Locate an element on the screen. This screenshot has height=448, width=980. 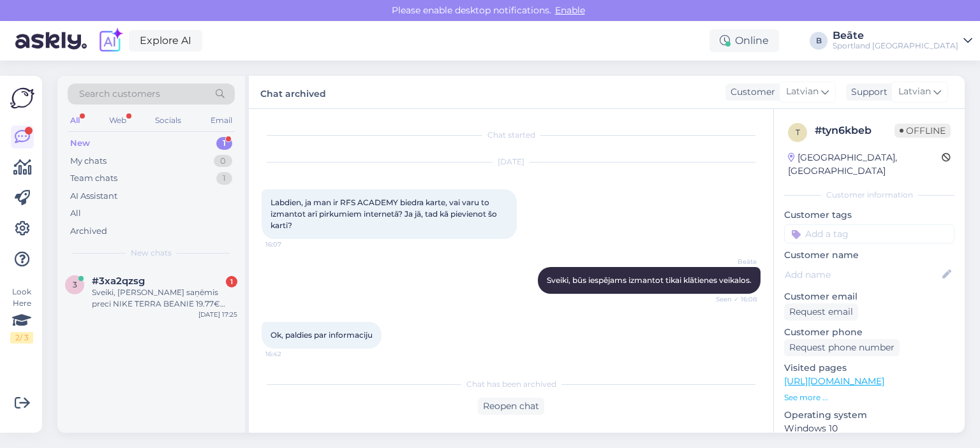
input: Add name is located at coordinates (862, 274).